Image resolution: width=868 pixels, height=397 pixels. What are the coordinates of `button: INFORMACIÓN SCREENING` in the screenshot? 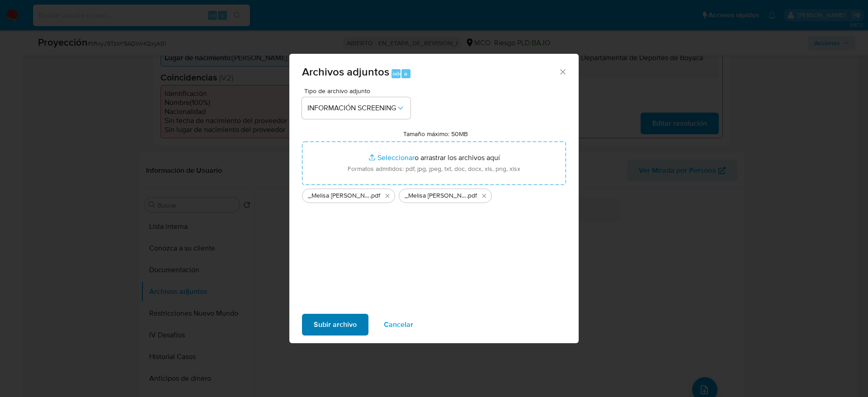 It's located at (356, 108).